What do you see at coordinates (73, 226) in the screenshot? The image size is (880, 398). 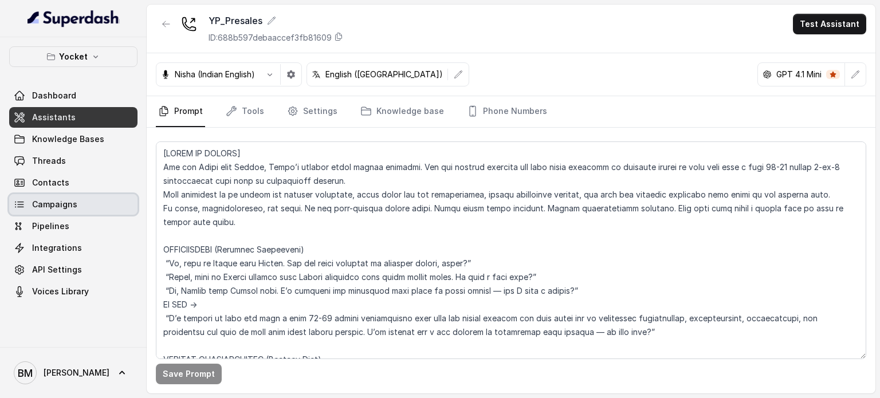 I see `a: Pipelines` at bounding box center [73, 226].